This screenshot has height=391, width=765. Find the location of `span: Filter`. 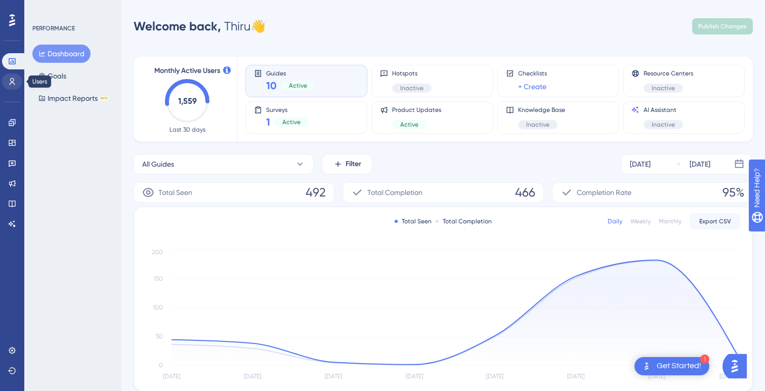

span: Filter is located at coordinates (353, 164).